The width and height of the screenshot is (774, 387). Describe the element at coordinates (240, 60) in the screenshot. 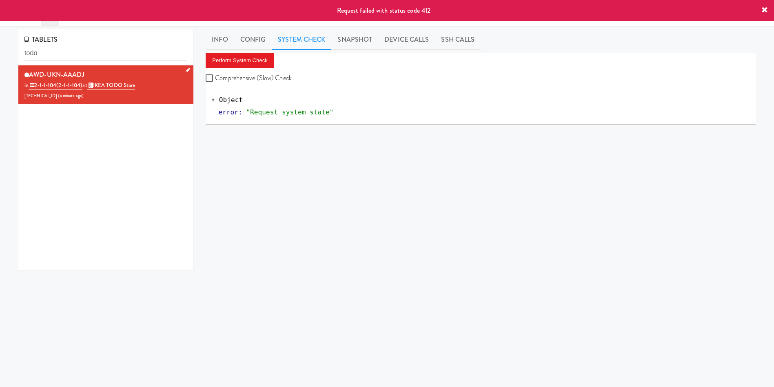

I see `button: Perform System Check` at that location.